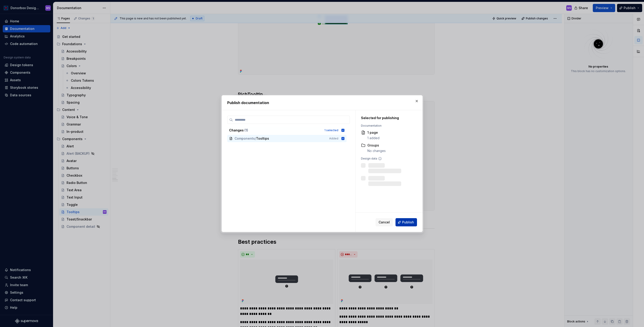  Describe the element at coordinates (275, 131) in the screenshot. I see `div: Changes` at that location.